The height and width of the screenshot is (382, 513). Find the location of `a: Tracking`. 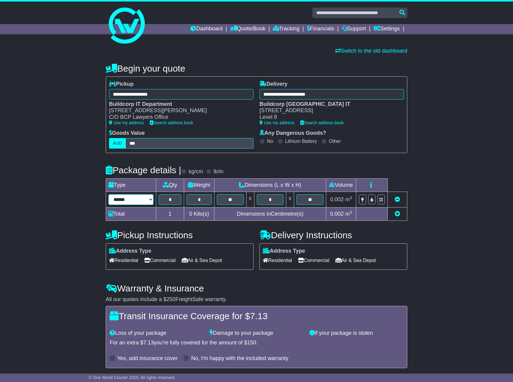

a: Tracking is located at coordinates (287, 29).